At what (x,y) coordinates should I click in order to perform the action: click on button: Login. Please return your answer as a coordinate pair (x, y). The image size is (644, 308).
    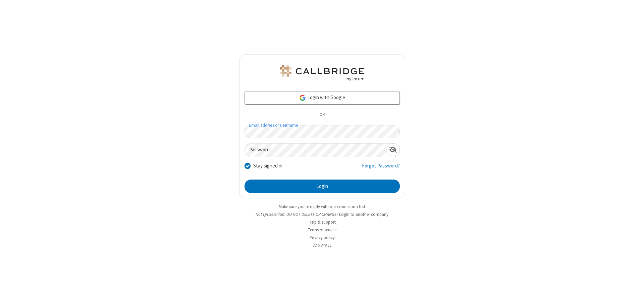
    Looking at the image, I should click on (322, 186).